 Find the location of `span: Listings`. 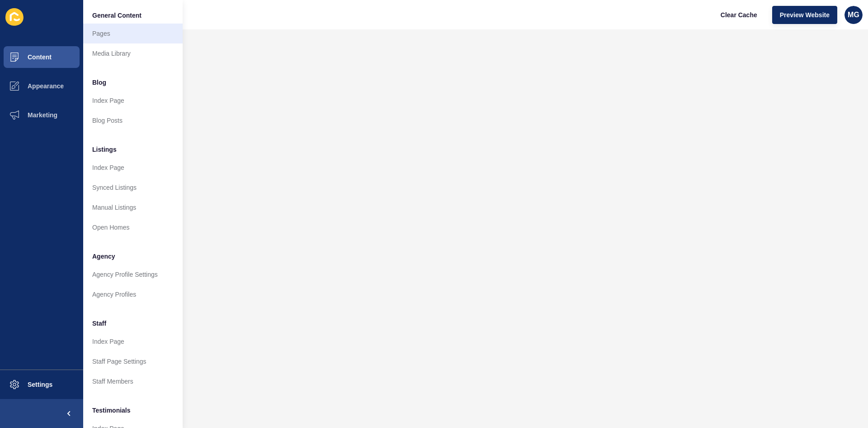

span: Listings is located at coordinates (104, 149).